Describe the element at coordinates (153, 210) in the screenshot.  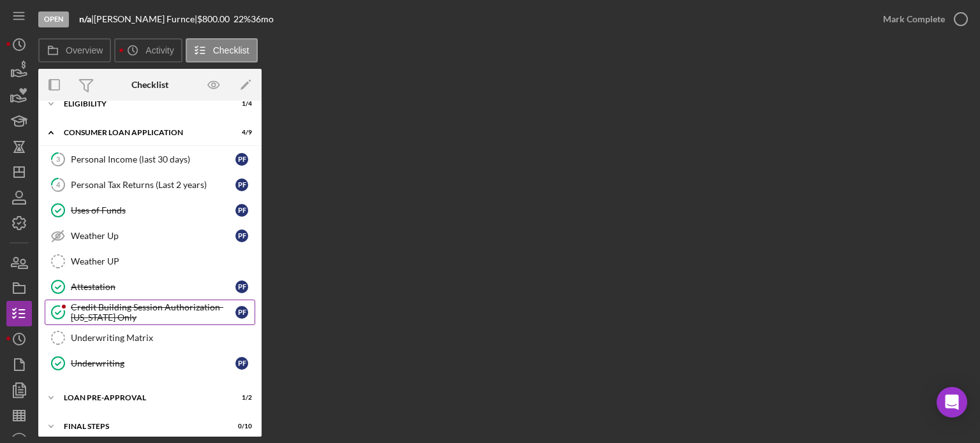
I see `div: Uses of Funds` at that location.